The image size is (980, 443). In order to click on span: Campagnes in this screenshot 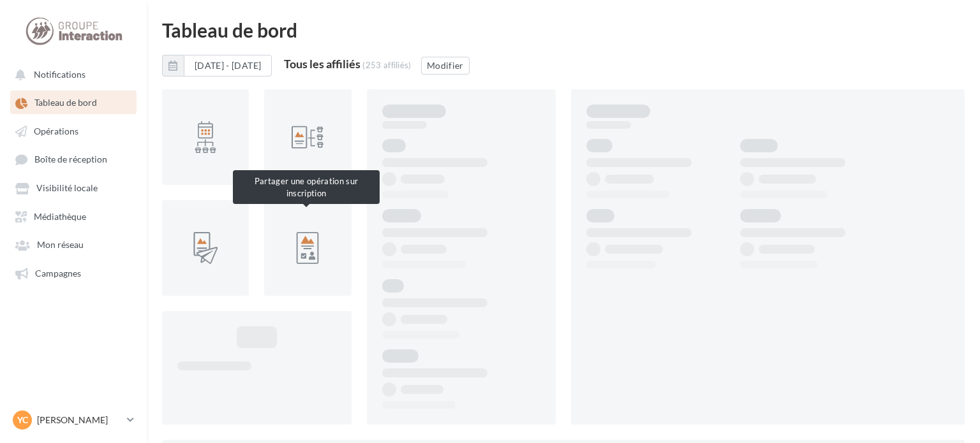, I will do `click(58, 273)`.